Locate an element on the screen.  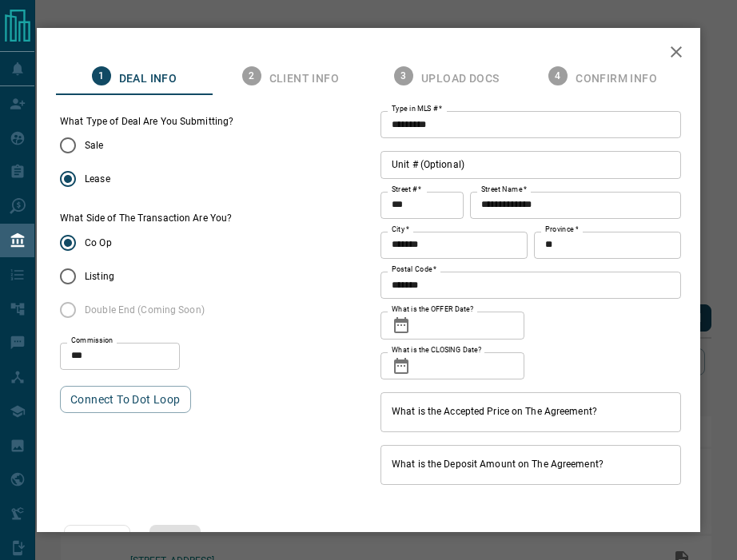
text: 1 is located at coordinates (101, 76).